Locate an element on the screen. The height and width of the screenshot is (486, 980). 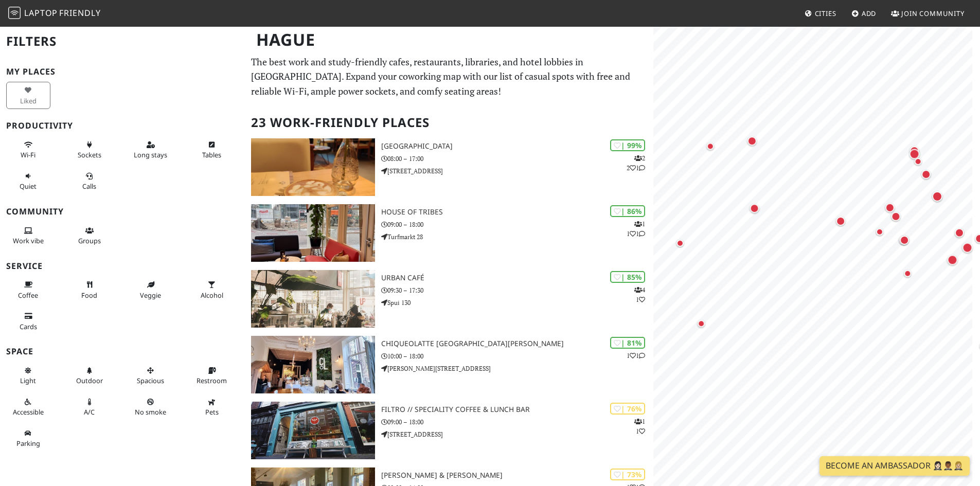
h3: Service is located at coordinates (122, 266).